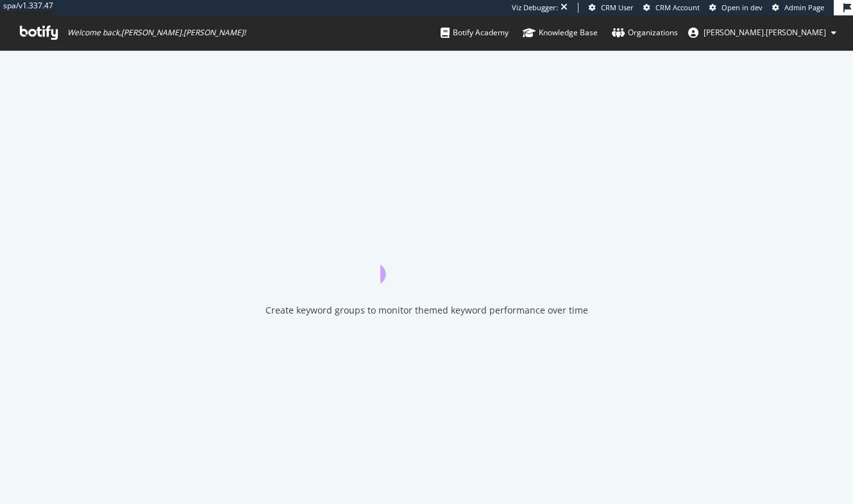 The height and width of the screenshot is (504, 853). I want to click on a: Open in dev, so click(736, 7).